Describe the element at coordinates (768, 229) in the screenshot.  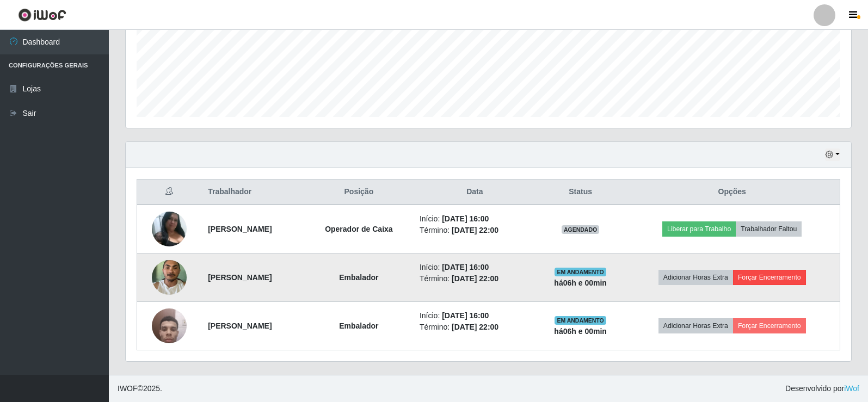
I see `button: Trabalhador Faltou` at that location.